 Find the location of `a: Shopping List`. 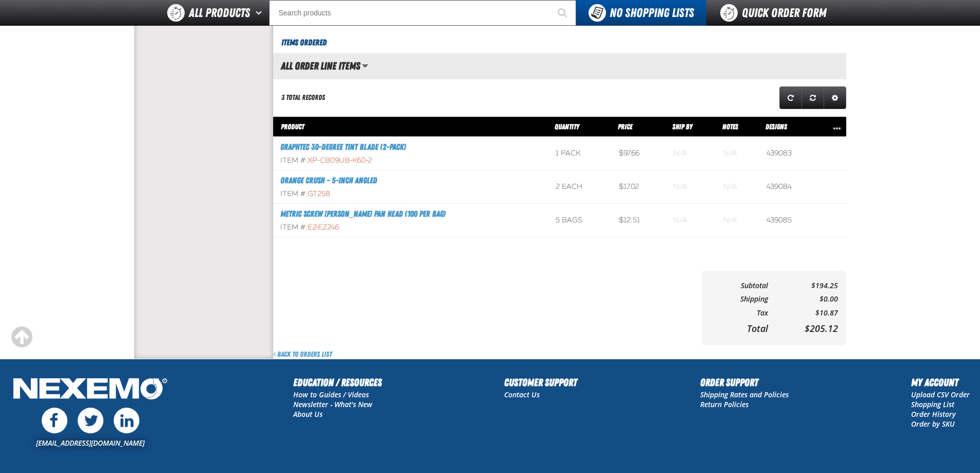

a: Shopping List is located at coordinates (933, 404).